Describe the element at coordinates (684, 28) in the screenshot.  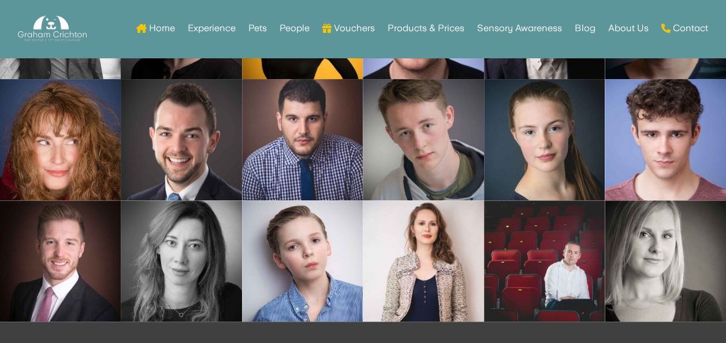
I see `a: Contact` at that location.